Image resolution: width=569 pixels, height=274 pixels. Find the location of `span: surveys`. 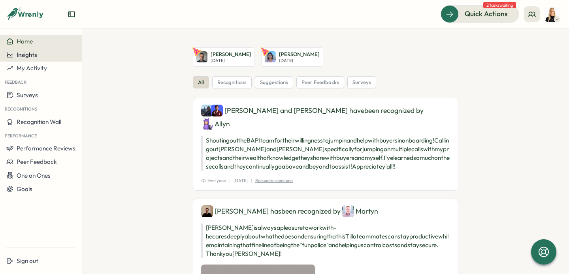

span: surveys is located at coordinates (361, 83).